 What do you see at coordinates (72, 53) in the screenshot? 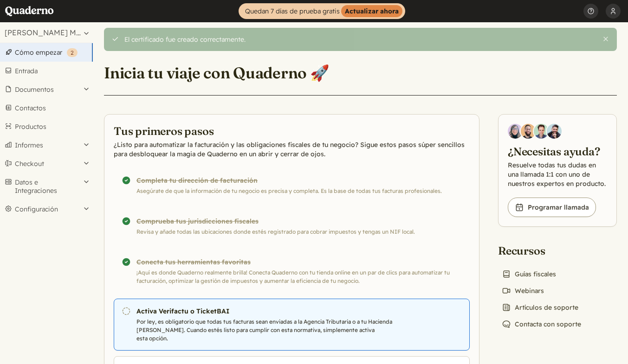
I see `span: 2` at bounding box center [72, 53].